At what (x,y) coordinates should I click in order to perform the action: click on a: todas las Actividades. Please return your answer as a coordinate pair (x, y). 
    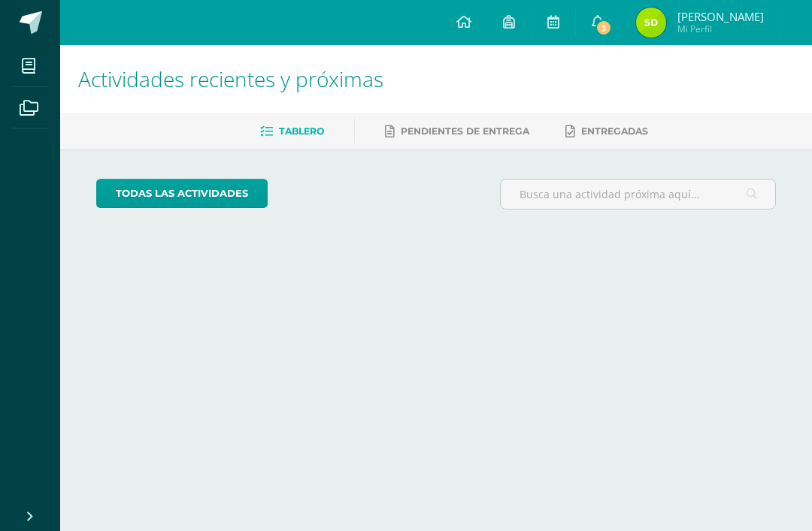
    Looking at the image, I should click on (182, 193).